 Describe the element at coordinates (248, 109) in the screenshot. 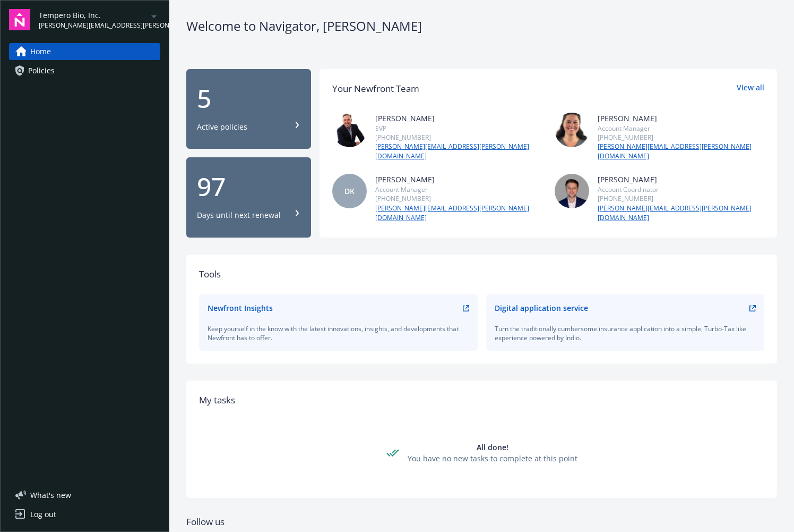

I see `button: 5Active policies` at that location.